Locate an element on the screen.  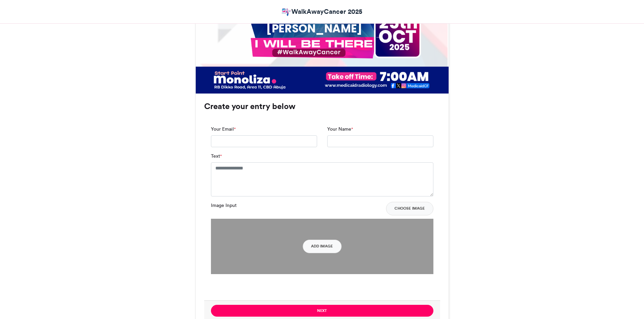
label: Your Name is located at coordinates (340, 129).